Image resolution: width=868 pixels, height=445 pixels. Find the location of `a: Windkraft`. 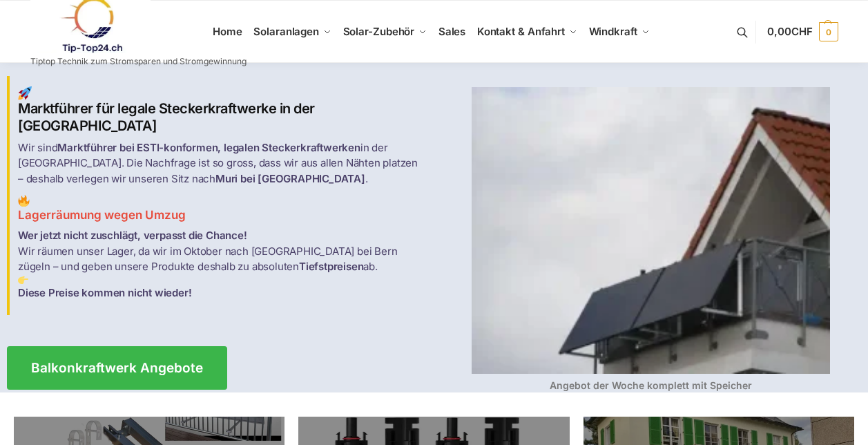

a: Windkraft is located at coordinates (619, 32).